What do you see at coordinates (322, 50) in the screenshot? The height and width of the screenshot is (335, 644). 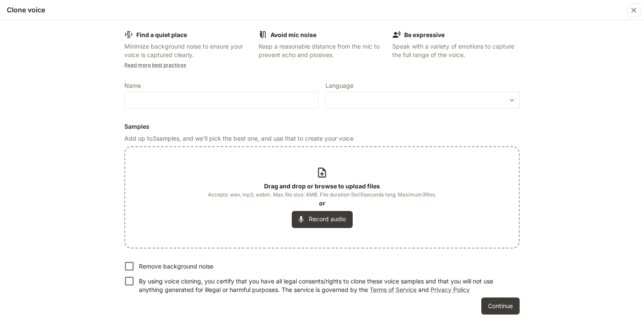 I see `p: Keep a reasonable distance from the mic to prevent echo and plosives.` at bounding box center [322, 50].